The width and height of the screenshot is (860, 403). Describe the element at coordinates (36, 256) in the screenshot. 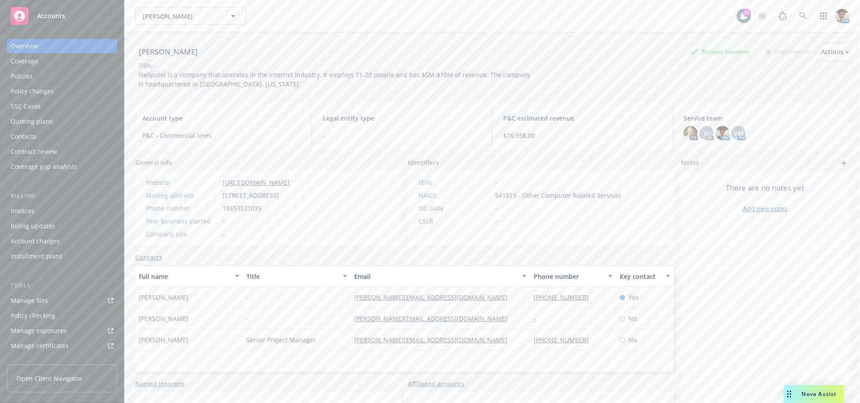

I see `div: Installment plans` at that location.